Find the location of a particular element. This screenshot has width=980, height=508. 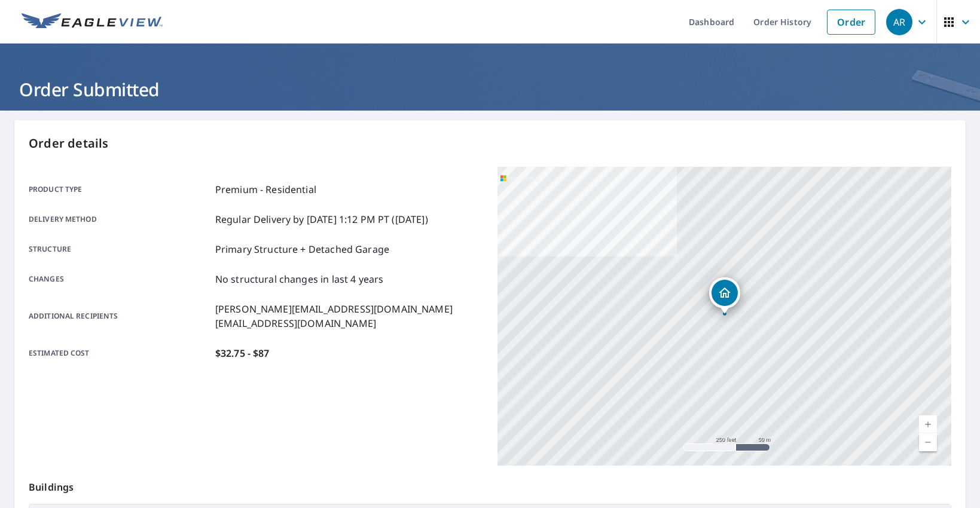

p: Changes is located at coordinates (120, 279).